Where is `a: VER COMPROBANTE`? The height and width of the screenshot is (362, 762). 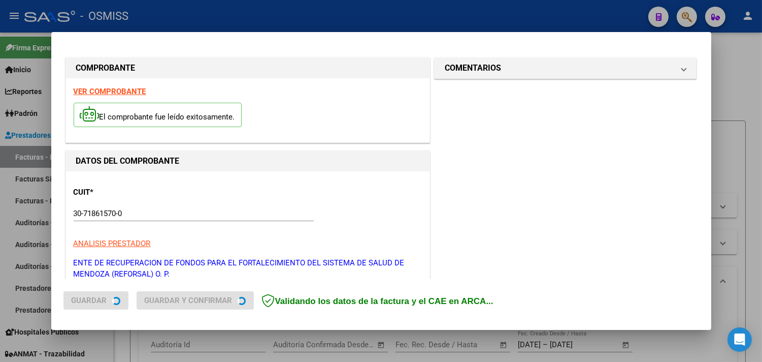
a: VER COMPROBANTE is located at coordinates (110, 91).